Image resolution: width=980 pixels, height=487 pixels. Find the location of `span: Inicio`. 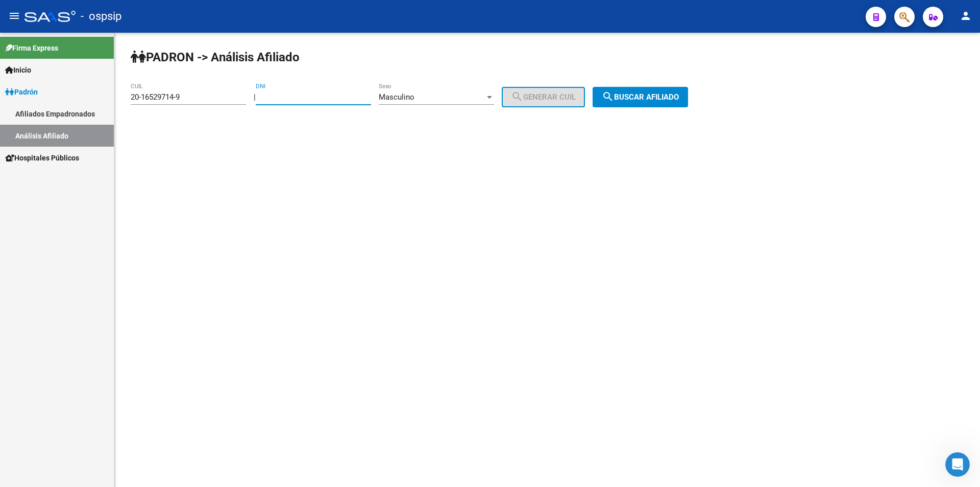

span: Inicio is located at coordinates (18, 70).